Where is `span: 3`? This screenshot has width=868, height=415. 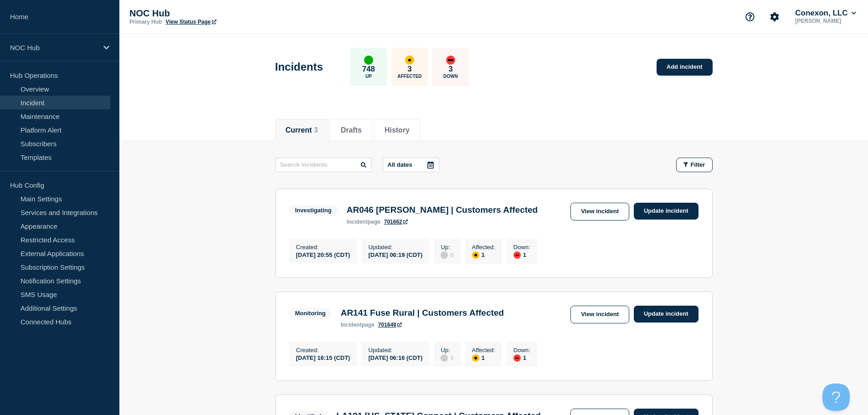
span: 3 is located at coordinates (316, 130).